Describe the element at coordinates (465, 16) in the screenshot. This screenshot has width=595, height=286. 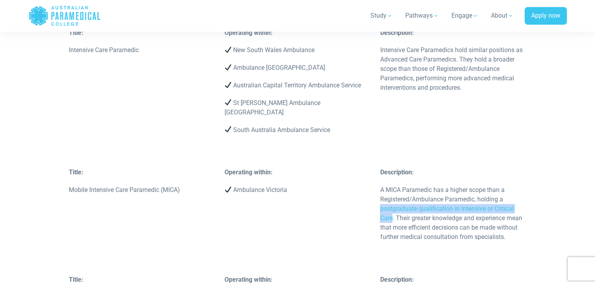
I see `a: Engage` at that location.